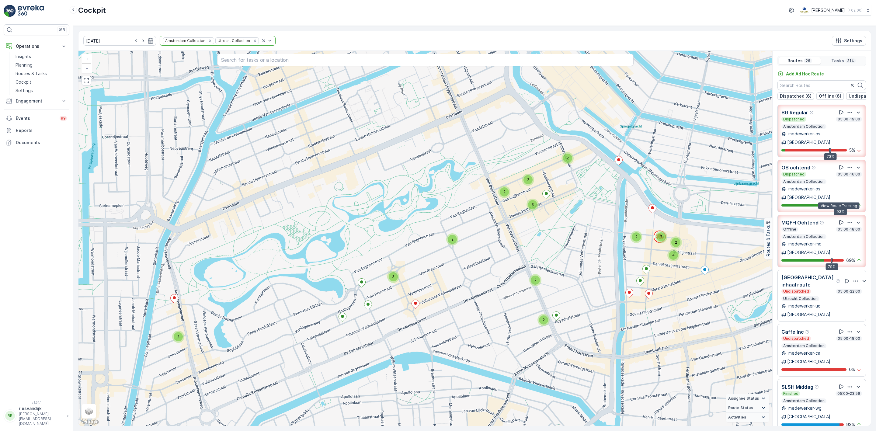 The height and width of the screenshot is (431, 876). What do you see at coordinates (740, 408) in the screenshot?
I see `span: Route Status` at bounding box center [740, 408].